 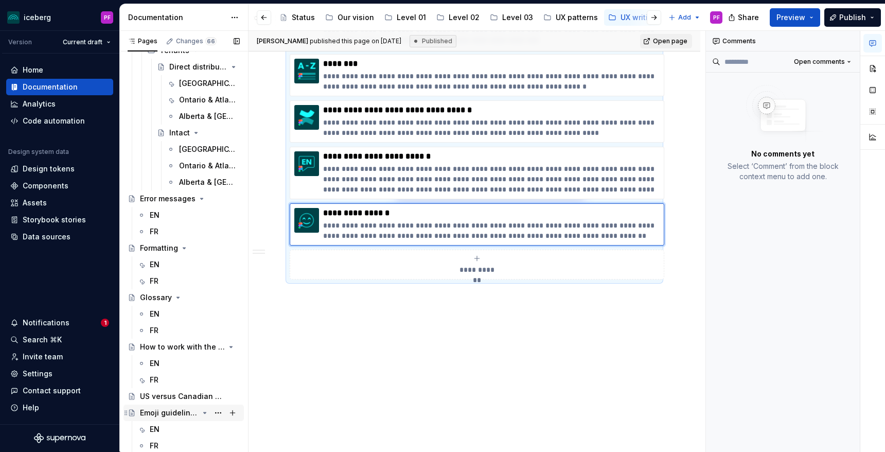 What do you see at coordinates (156, 297) in the screenshot?
I see `div: Glossary` at bounding box center [156, 297].